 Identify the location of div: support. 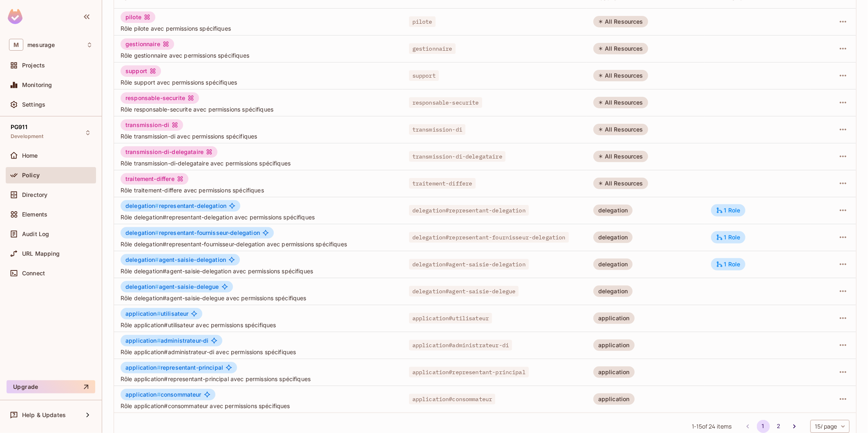
(141, 71).